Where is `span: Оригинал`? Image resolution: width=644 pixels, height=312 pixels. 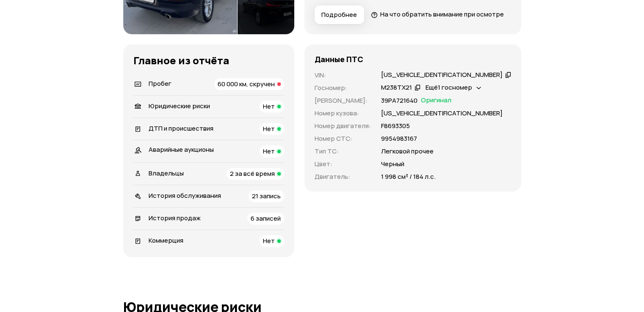 span: Оригинал is located at coordinates (436, 101).